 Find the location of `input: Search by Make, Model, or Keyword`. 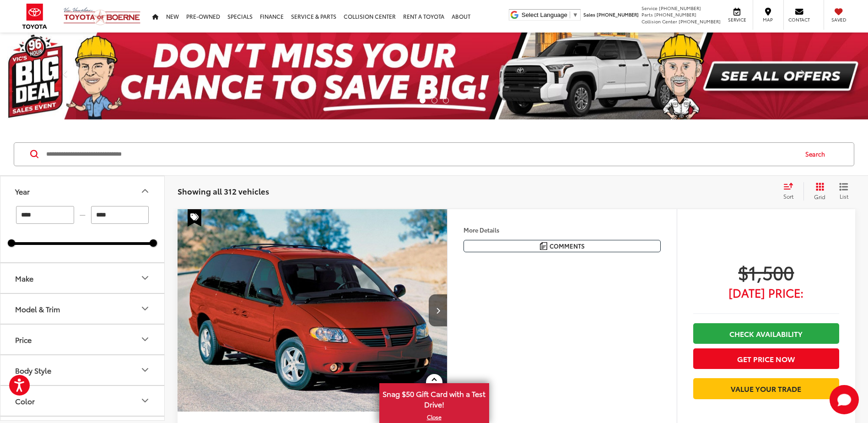

input: Search by Make, Model, or Keyword is located at coordinates (421, 154).